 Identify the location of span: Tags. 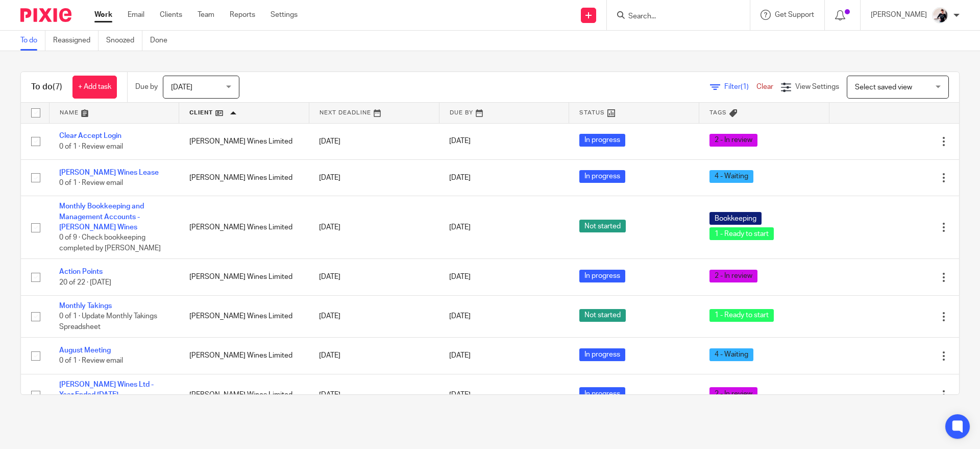
(718, 112).